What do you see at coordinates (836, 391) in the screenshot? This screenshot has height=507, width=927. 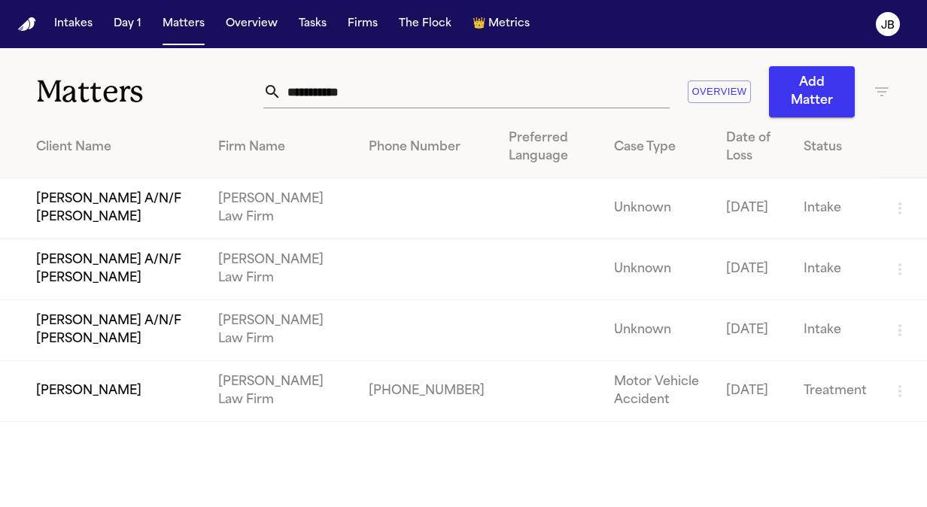 I see `td: Treatment` at bounding box center [836, 391].